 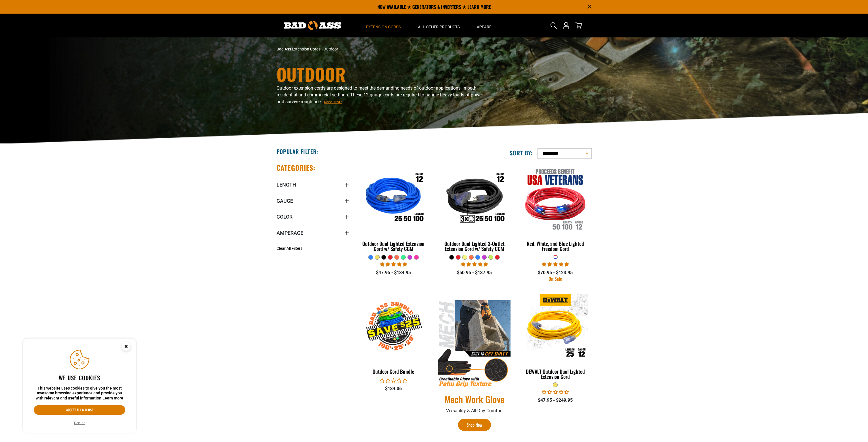 I want to click on img: DEWALT Outdoor Dual Lighted Extension Cord, so click(x=555, y=326).